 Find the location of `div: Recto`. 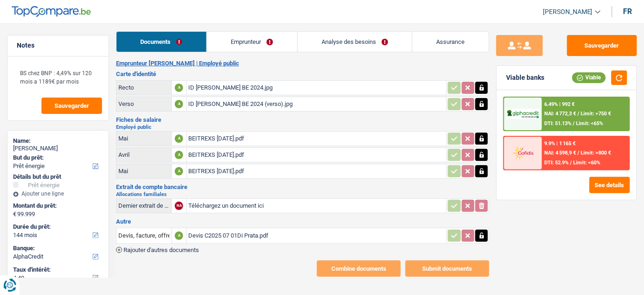

div: Recto is located at coordinates (144, 87).